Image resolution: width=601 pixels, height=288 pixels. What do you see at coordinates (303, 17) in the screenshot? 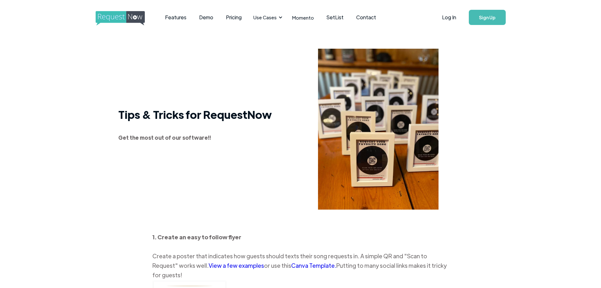
I see `a: Momento` at bounding box center [303, 17].